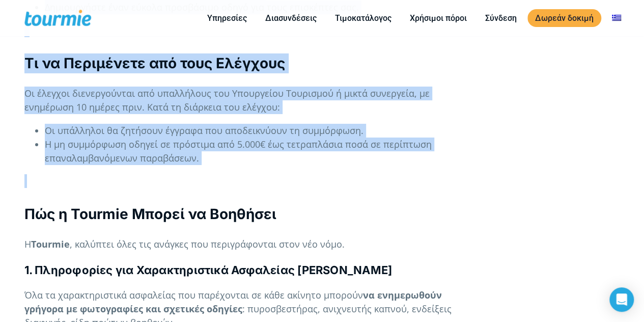 This screenshot has height=322, width=644. Describe the element at coordinates (238, 151) in the screenshot. I see `span: Η μη συμμόρφωση οδηγεί σε πρόστιμα από 5.000€ έως τετραπλάσια ποσά σε περίπτωση επαναλαμβανόμενων...` at that location.